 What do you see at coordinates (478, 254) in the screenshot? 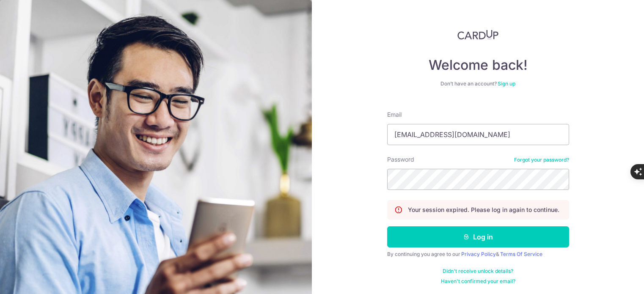
I see `a: Privacy Policy` at bounding box center [478, 254].